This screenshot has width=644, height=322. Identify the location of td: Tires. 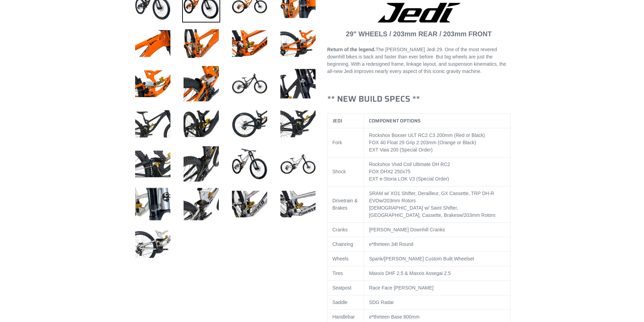
(346, 273).